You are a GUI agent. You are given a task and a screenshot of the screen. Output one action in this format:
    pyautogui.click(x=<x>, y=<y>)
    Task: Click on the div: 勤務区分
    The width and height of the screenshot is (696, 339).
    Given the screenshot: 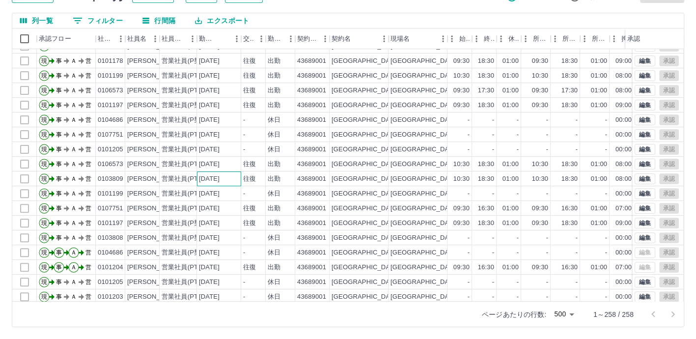 What is the action you would take?
    pyautogui.click(x=276, y=39)
    